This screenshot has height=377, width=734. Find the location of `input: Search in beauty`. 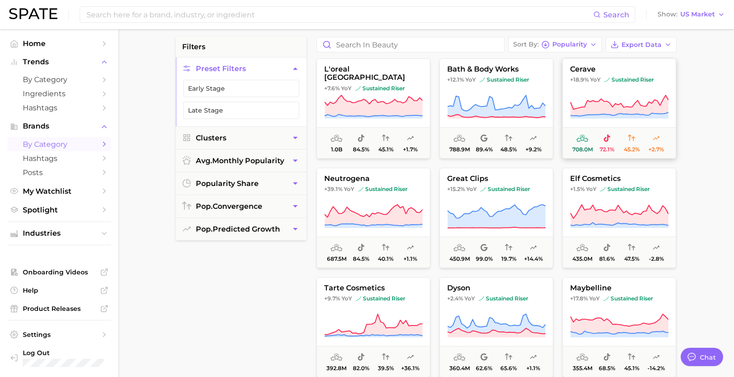

input: Search in beauty is located at coordinates (410, 45).